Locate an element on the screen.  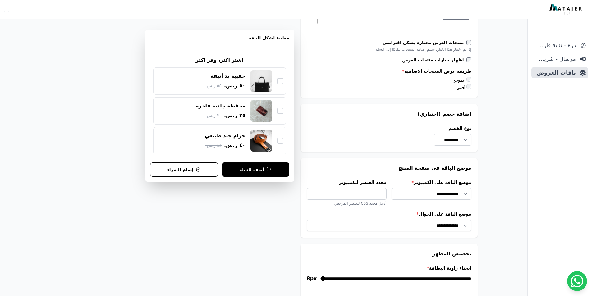
h3: معاينة لشكل الباقه is located at coordinates (220, 42).